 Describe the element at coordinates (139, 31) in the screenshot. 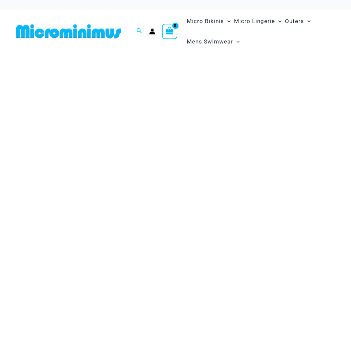

I see `a: Search icon link` at that location.